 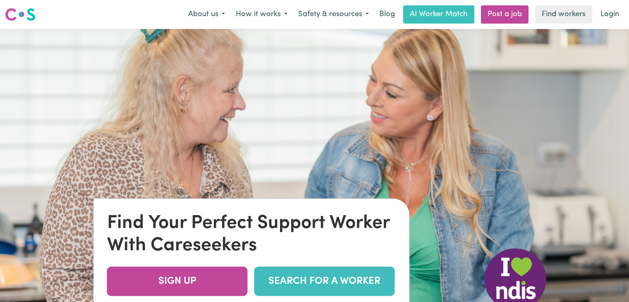 I want to click on a: SEARCH FOR A WORKER, so click(x=325, y=281).